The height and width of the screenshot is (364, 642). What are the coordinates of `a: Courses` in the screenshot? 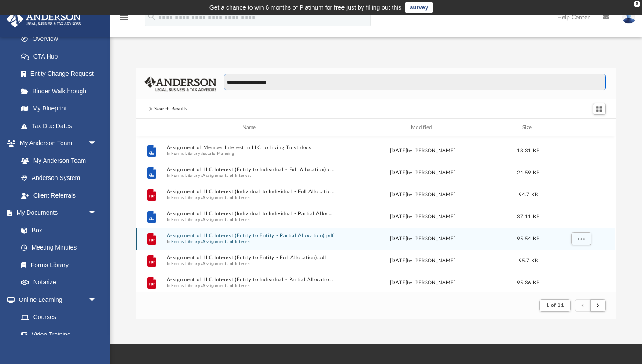 It's located at (59, 317).